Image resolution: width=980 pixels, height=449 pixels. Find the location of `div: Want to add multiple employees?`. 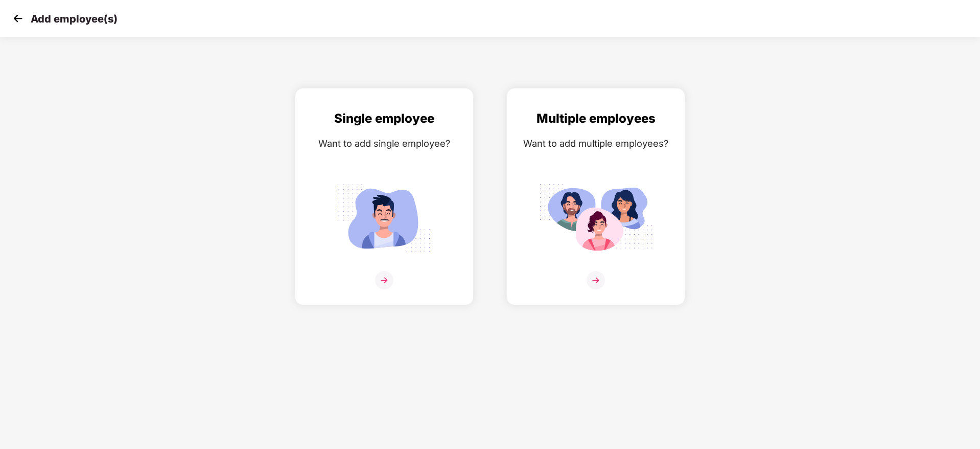

div: Want to add multiple employees? is located at coordinates (596, 143).